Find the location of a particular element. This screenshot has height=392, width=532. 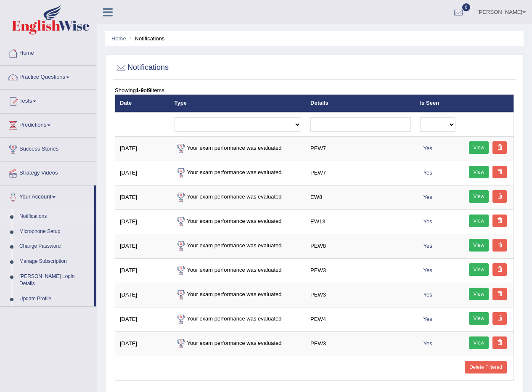

a: Details is located at coordinates (319, 103).